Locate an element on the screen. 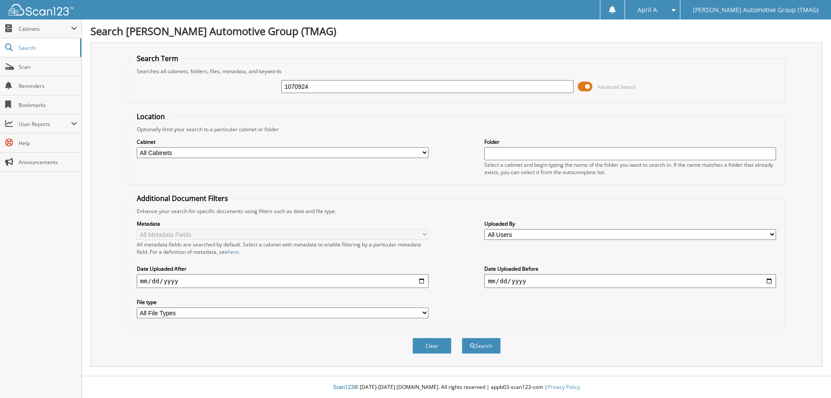 This screenshot has height=398, width=831. span: Bookmarks is located at coordinates (48, 105).